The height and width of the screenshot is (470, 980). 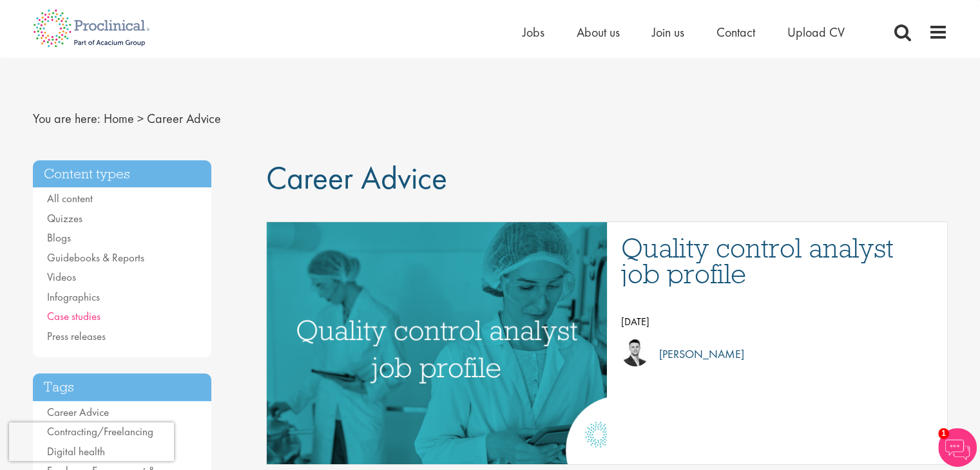 What do you see at coordinates (61, 277) in the screenshot?
I see `a: Videos` at bounding box center [61, 277].